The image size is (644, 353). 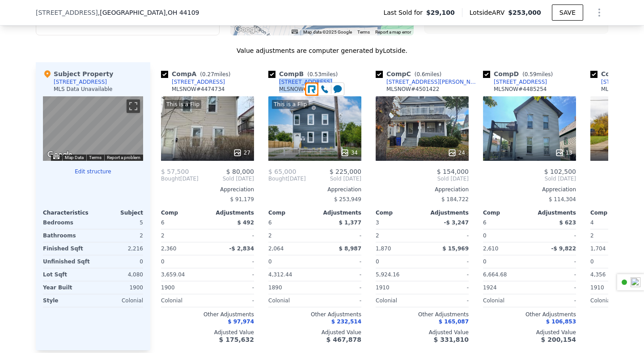 What do you see at coordinates (247, 30) in the screenshot?
I see `img: Google` at bounding box center [247, 30].